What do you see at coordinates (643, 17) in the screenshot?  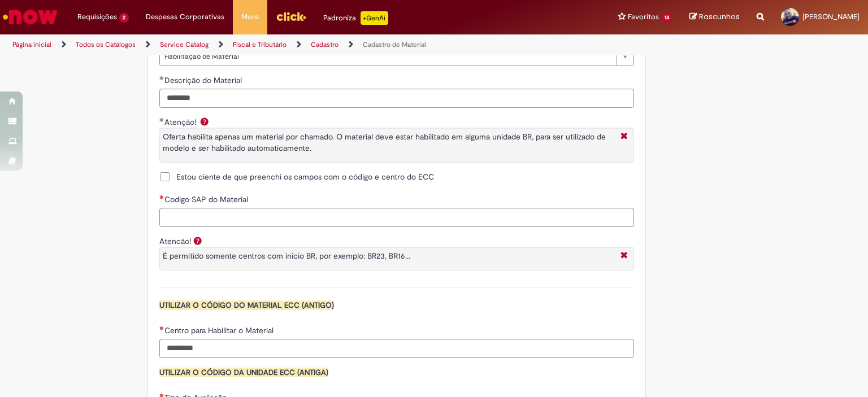 I see `span: Favoritos` at bounding box center [643, 17].